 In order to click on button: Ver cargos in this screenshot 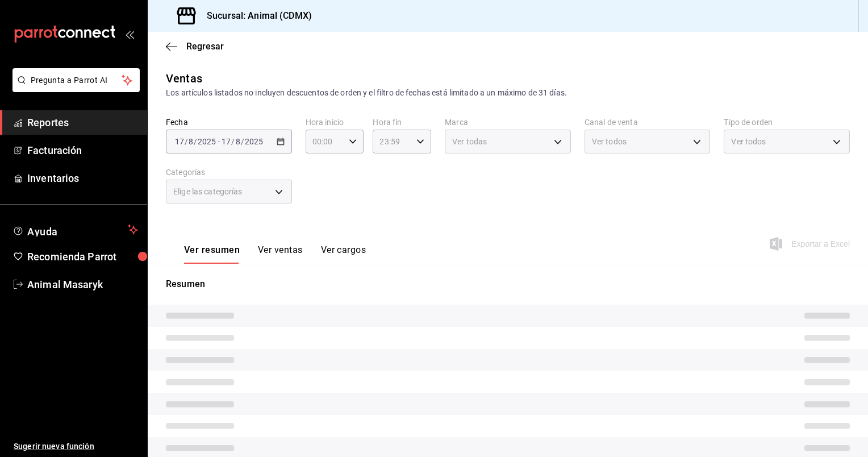, I will do `click(343, 254)`.